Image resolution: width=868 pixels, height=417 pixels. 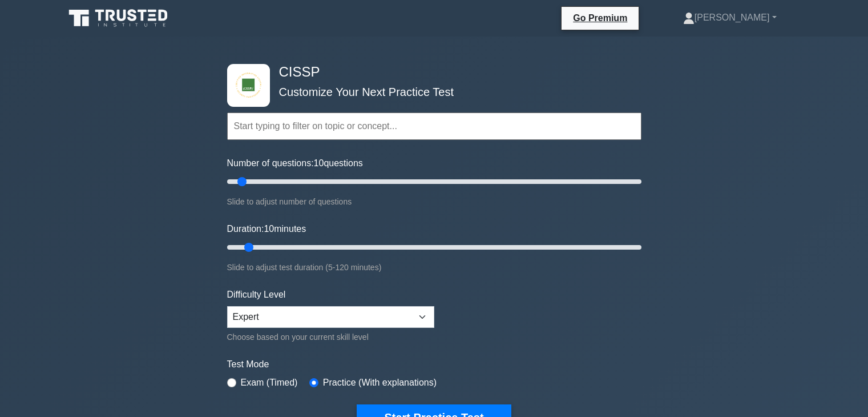 I want to click on label: Test Mode, so click(x=434, y=364).